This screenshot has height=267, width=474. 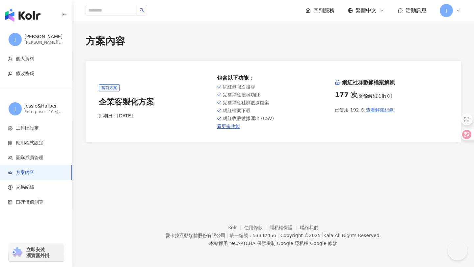 I want to click on span: user, so click(x=10, y=59).